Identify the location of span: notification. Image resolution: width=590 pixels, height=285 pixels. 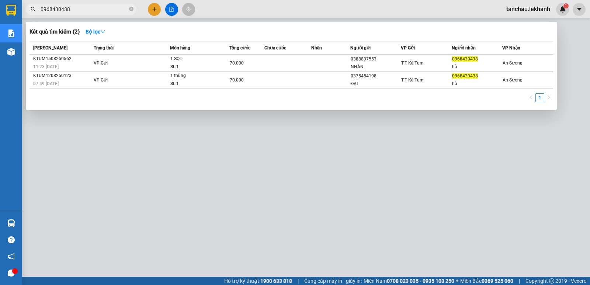
(11, 256).